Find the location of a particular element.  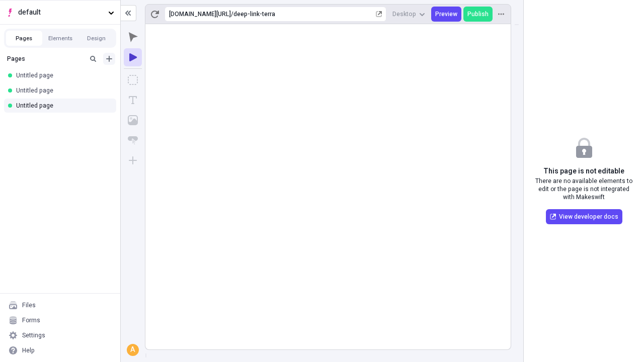

button: Publish is located at coordinates (478, 14).